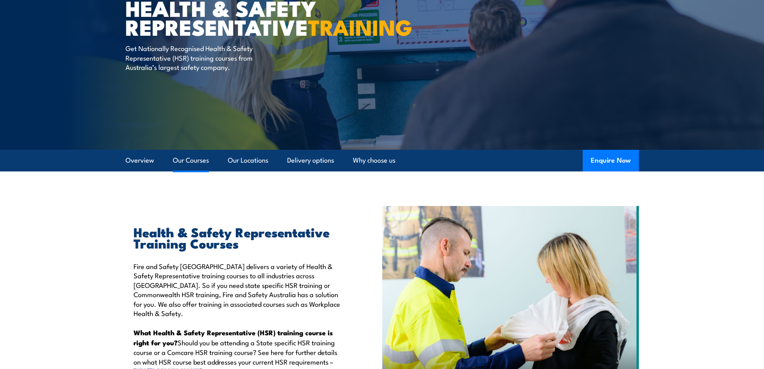 This screenshot has width=764, height=369. What do you see at coordinates (248, 160) in the screenshot?
I see `a: Our Locations` at bounding box center [248, 160].